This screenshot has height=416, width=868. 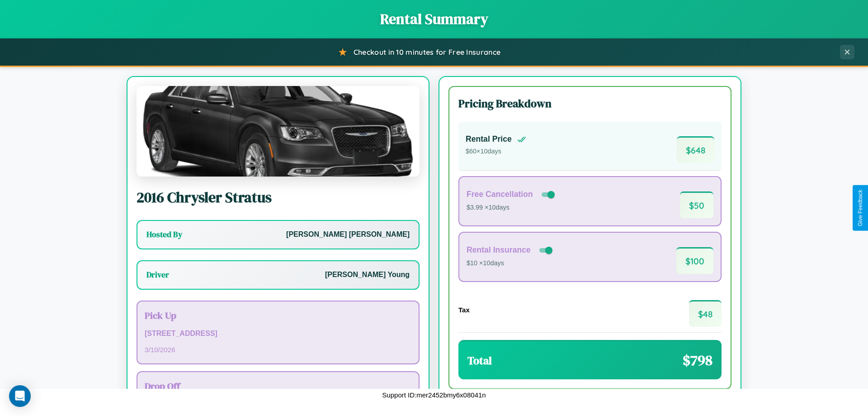 What do you see at coordinates (165, 234) in the screenshot?
I see `h3: Hosted By` at bounding box center [165, 234].